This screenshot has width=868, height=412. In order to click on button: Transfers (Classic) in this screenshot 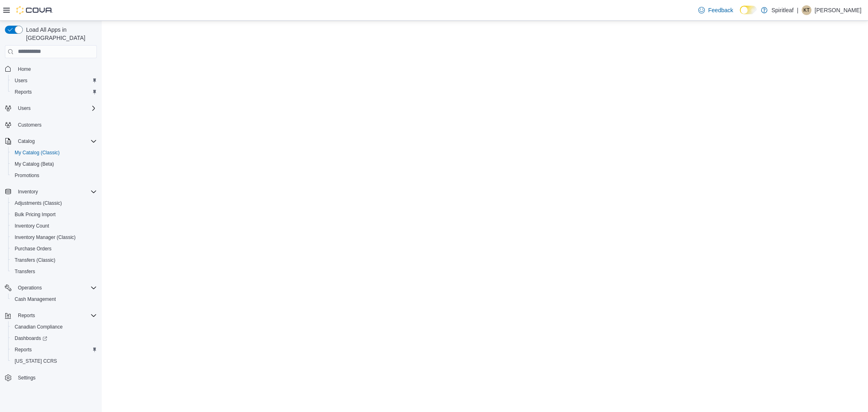, I will do `click(54, 260)`.